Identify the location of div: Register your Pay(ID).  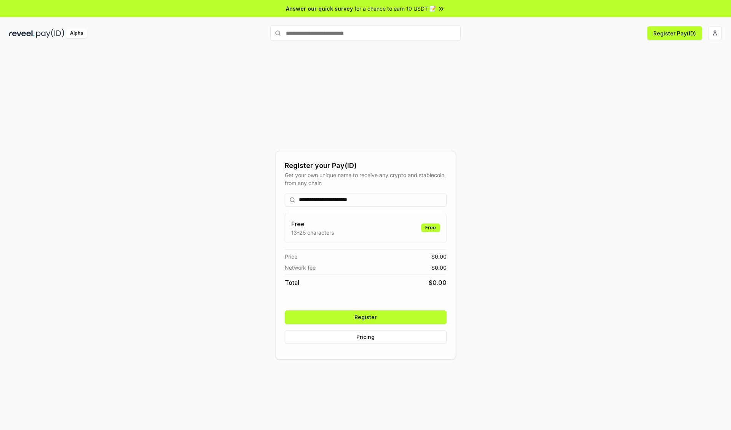
(366, 166).